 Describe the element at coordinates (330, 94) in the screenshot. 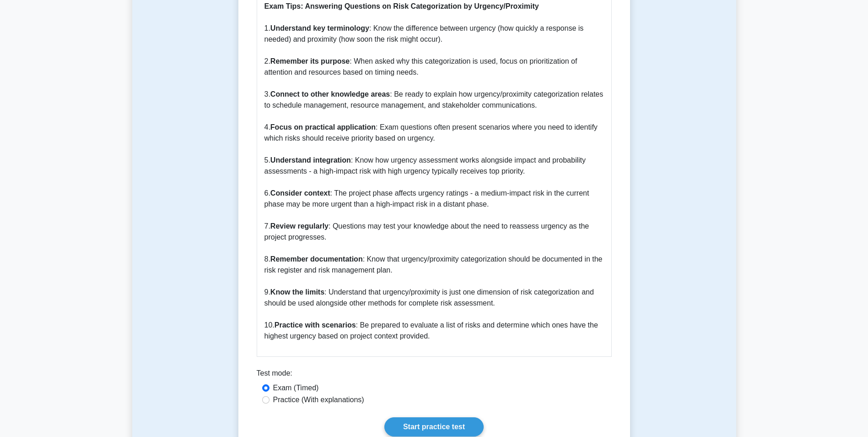

I see `b: Connect to other knowledge areas` at that location.